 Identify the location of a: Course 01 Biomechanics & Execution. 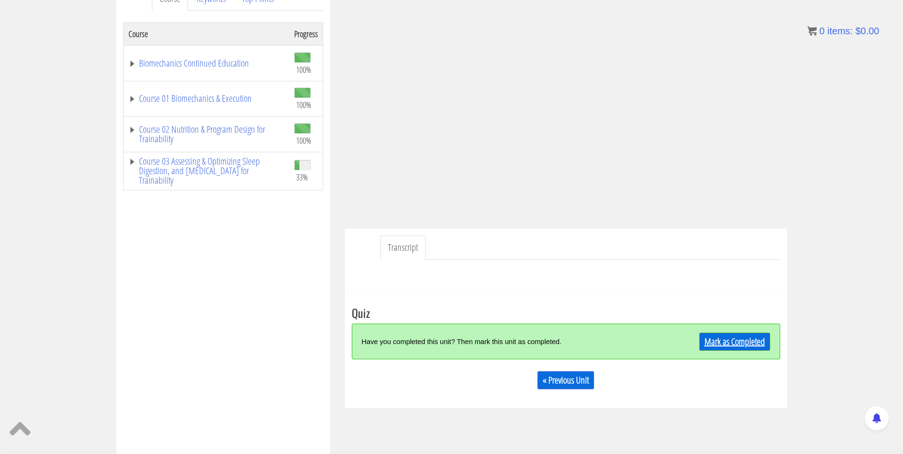
(207, 99).